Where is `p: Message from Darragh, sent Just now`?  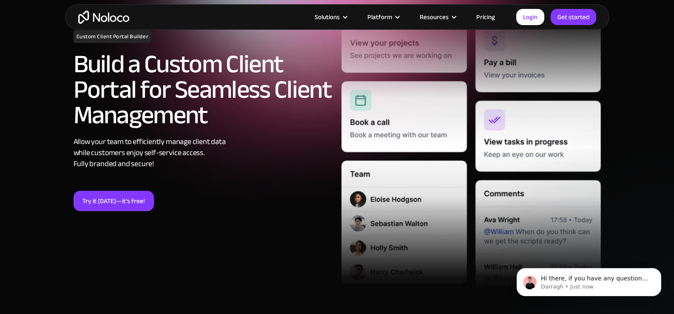 p: Message from Darragh, sent Just now is located at coordinates (92, 37).